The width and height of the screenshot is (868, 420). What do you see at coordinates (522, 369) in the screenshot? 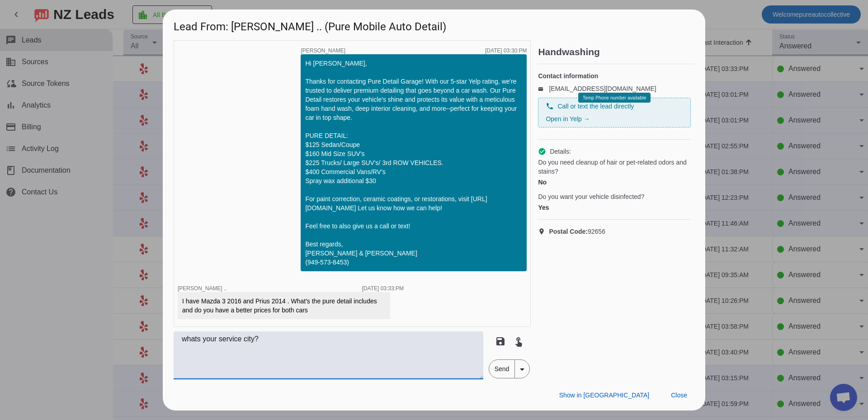
I see `mat-icon: arrow_drop_down` at bounding box center [522, 369].